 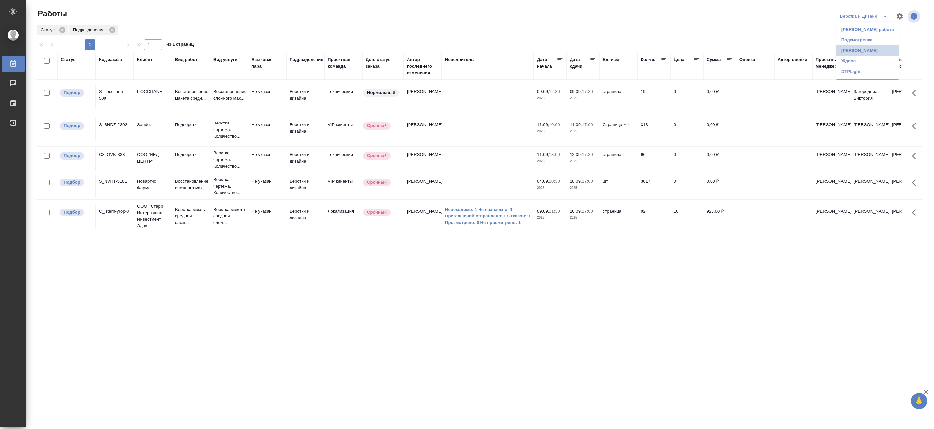 I want to click on div: Проектная команда, so click(x=344, y=63).